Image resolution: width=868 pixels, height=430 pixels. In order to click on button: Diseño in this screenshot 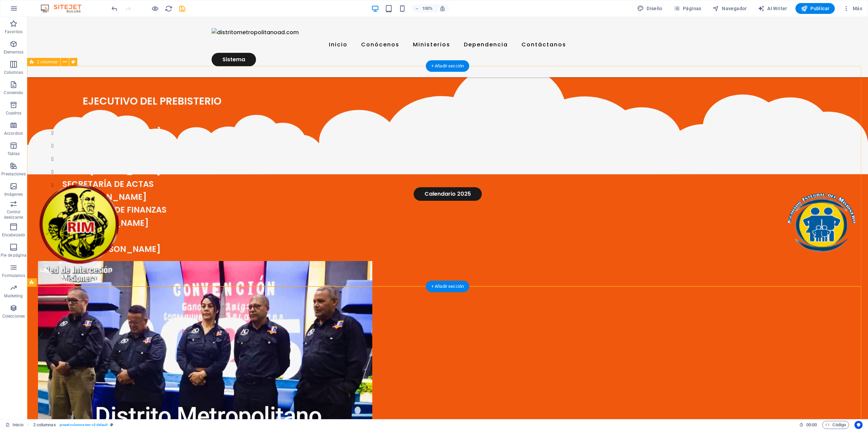, I will do `click(650, 8)`.